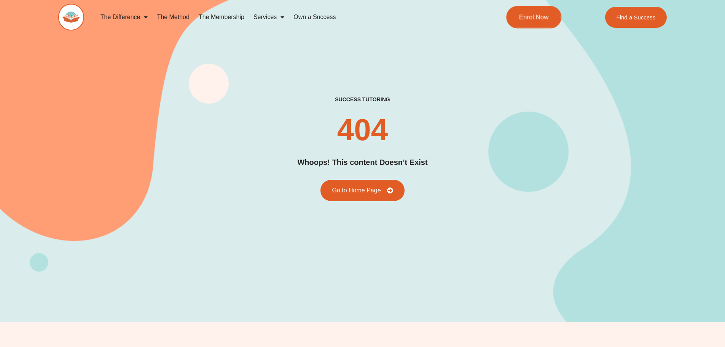 The height and width of the screenshot is (347, 725). Describe the element at coordinates (362, 130) in the screenshot. I see `h2: 404` at that location.